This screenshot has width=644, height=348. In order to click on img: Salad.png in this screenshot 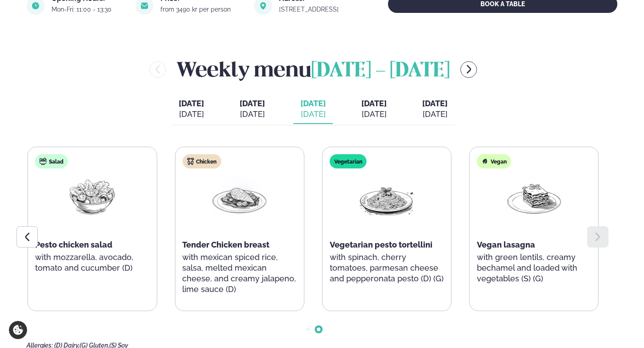, I will do `click(93, 196)`.